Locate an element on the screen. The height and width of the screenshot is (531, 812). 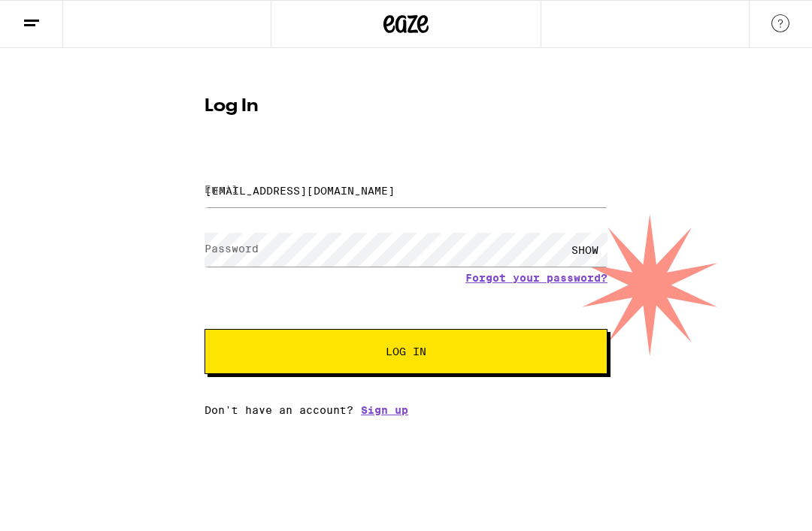
div: SHOW is located at coordinates (585, 249).